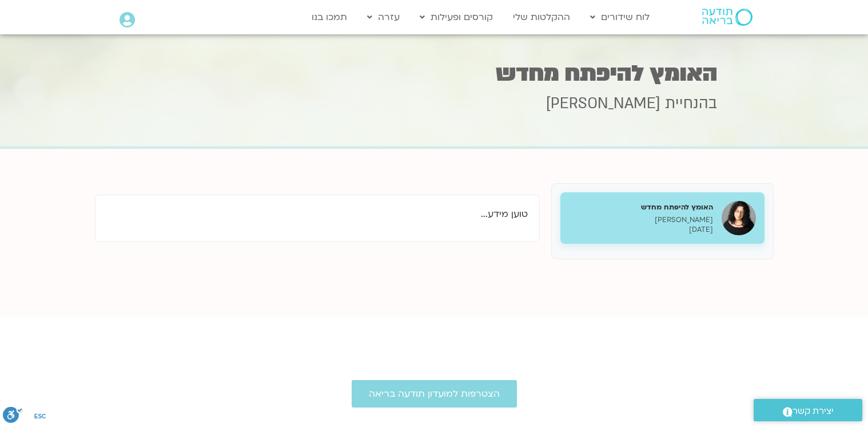 The width and height of the screenshot is (868, 427). I want to click on span: בהנחיית, so click(691, 103).